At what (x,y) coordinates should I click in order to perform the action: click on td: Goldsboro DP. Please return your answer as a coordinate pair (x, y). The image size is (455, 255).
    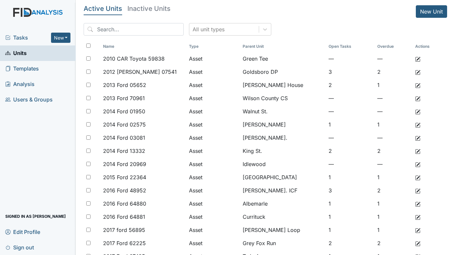
    Looking at the image, I should click on (283, 72).